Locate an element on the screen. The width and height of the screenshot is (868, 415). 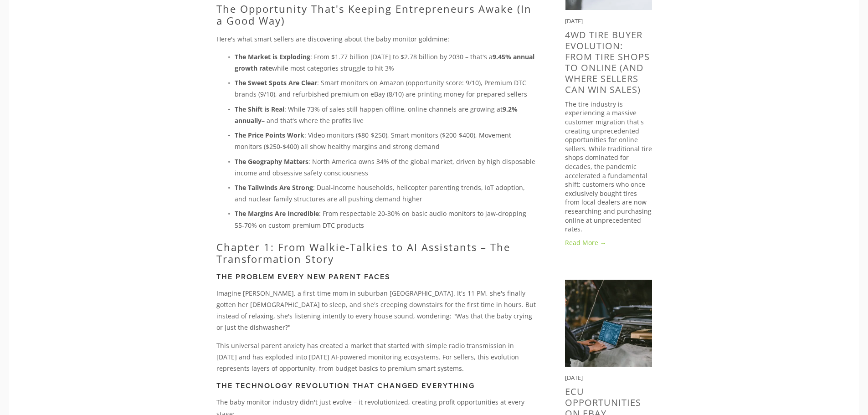
strong: The Price Points Work is located at coordinates (270, 135).